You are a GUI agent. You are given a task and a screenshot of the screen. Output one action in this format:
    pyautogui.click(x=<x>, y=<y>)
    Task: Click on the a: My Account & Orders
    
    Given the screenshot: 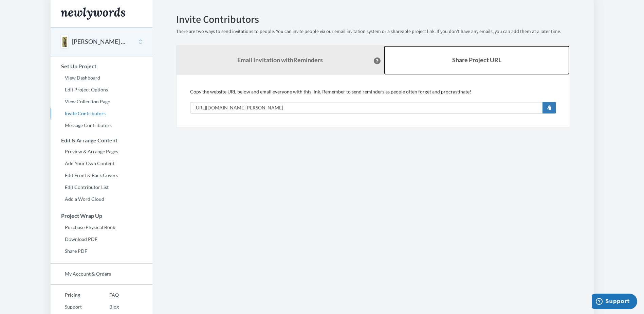 What is the action you would take?
    pyautogui.click(x=102, y=274)
    